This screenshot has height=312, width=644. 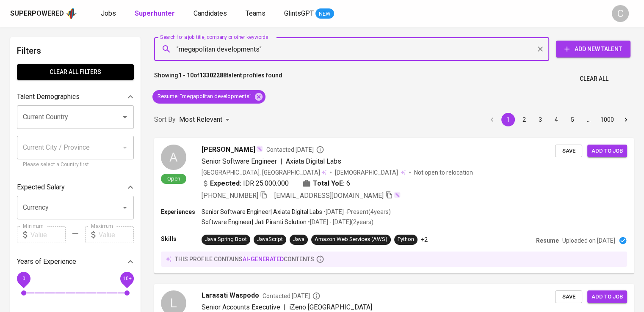 I want to click on span: Axiata Digital Labs, so click(x=313, y=161).